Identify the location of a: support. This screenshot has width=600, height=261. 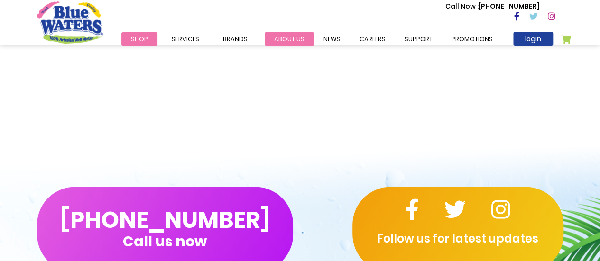
(419, 39).